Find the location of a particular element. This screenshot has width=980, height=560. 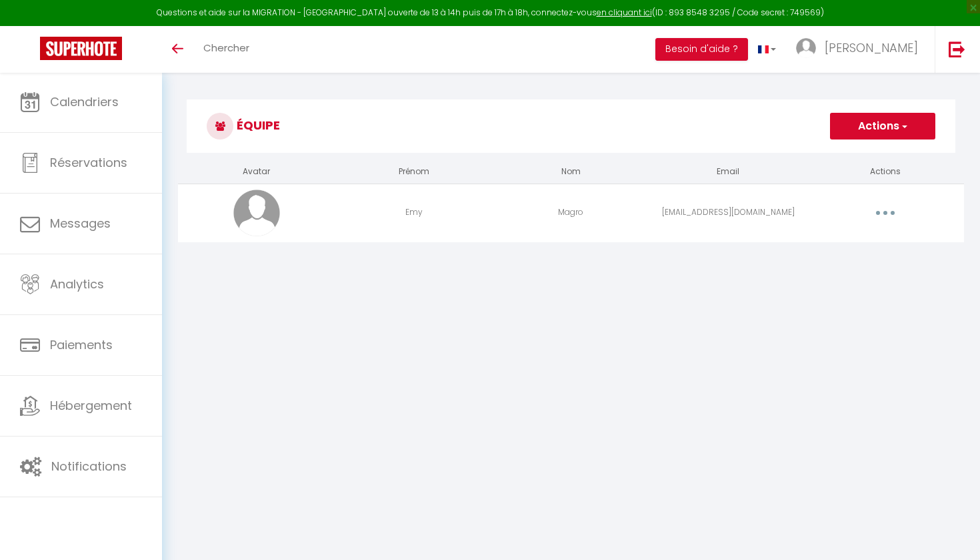

a: en cliquant ici is located at coordinates (624, 12).